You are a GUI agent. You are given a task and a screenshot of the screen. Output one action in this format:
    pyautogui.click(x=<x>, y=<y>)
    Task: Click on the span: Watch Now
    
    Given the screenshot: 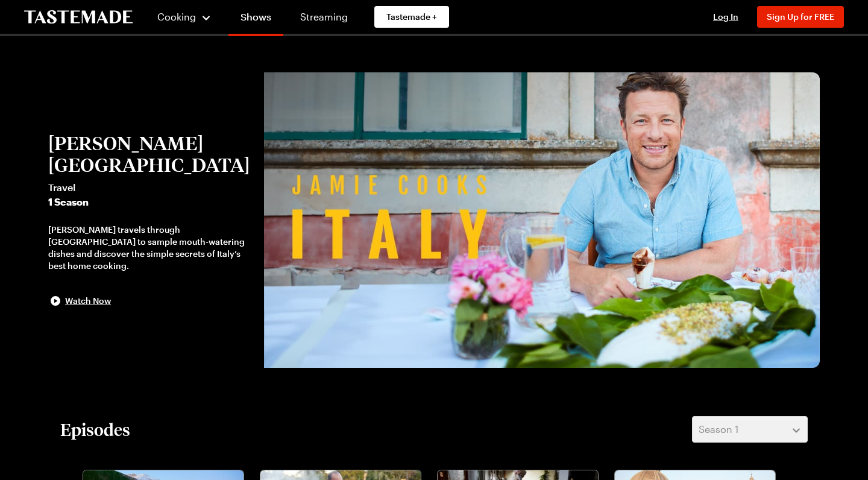 What is the action you would take?
    pyautogui.click(x=88, y=301)
    